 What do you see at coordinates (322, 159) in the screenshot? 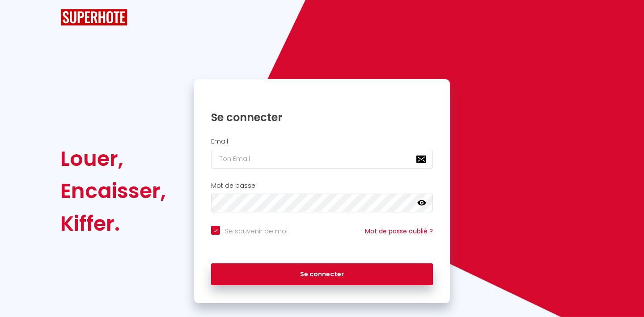
I see `input: Ton Email` at bounding box center [322, 159].